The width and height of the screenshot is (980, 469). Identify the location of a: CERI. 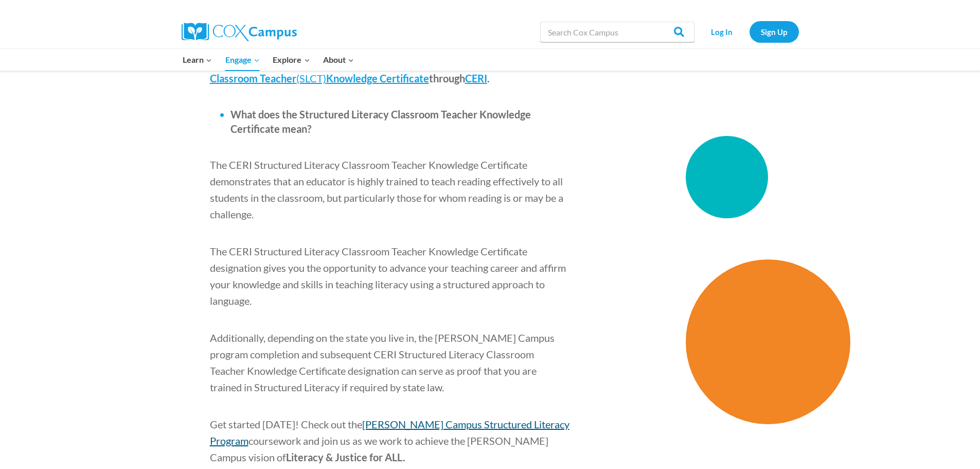
(476, 78).